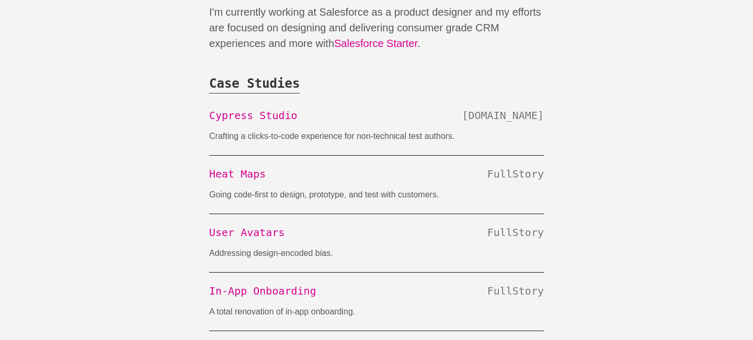 This screenshot has height=340, width=753. Describe the element at coordinates (253, 116) in the screenshot. I see `a: Cypress Studio` at that location.